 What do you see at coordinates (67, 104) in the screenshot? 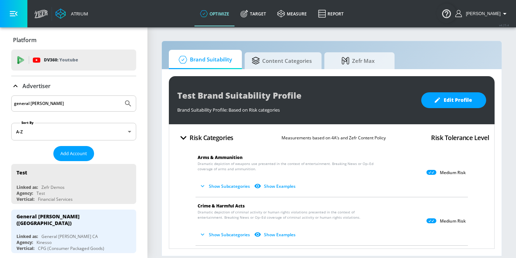
I see `input: Search by name` at bounding box center [67, 104].